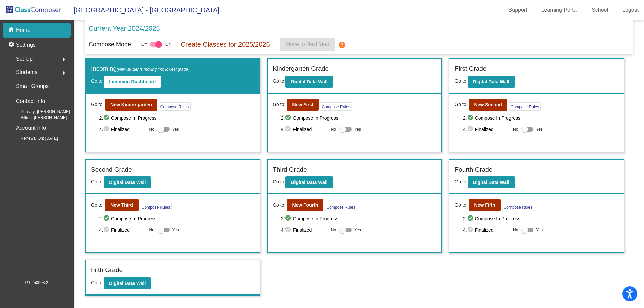 This screenshot has height=308, width=644. Describe the element at coordinates (32, 87) in the screenshot. I see `p: Small Groups` at that location.